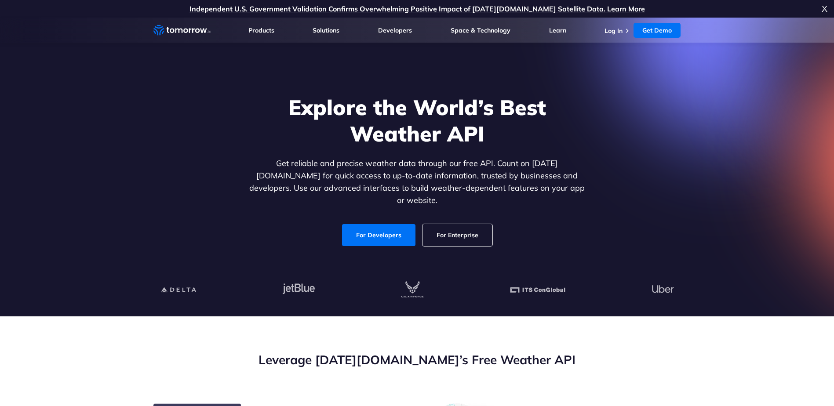  I want to click on a: Products, so click(261, 30).